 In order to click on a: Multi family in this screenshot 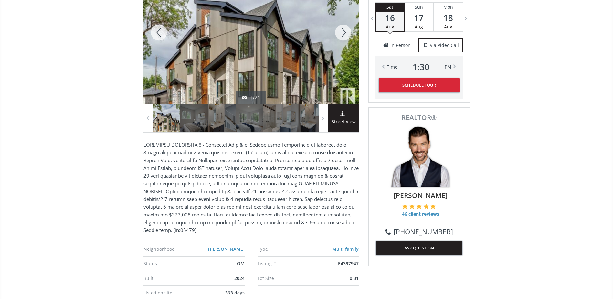, I will do `click(346, 249)`.